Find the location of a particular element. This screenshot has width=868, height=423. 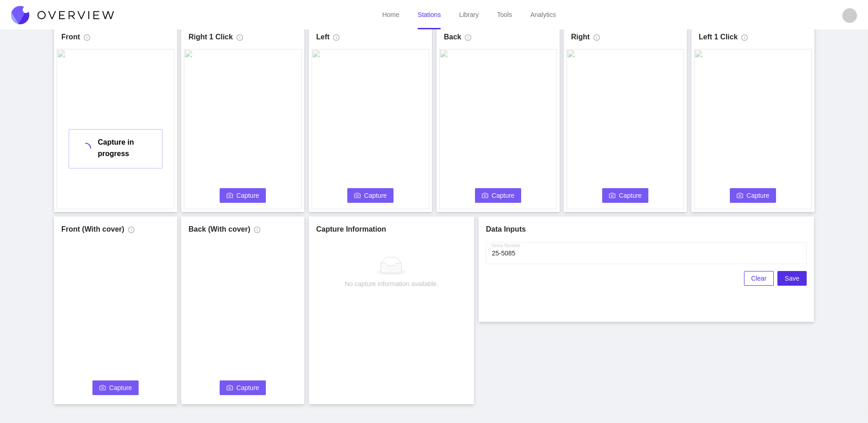

img: Overview is located at coordinates (62, 15).